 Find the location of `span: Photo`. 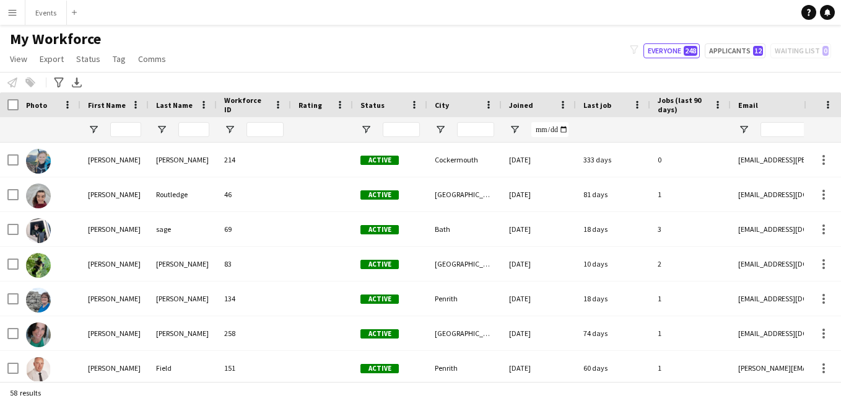

span: Photo is located at coordinates (37, 105).